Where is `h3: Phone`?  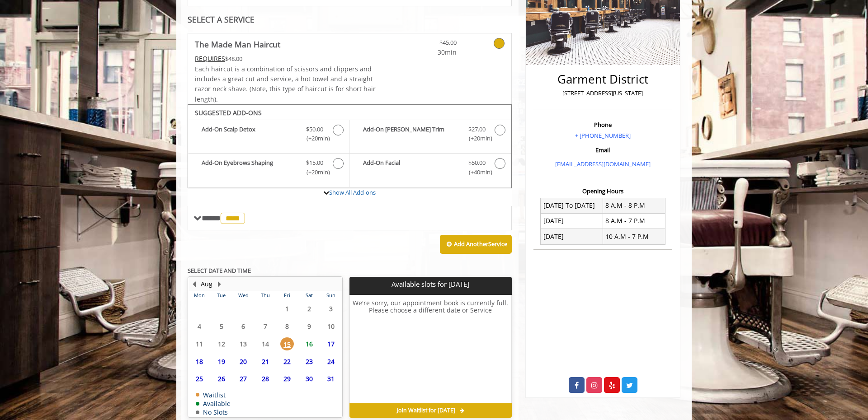 h3: Phone is located at coordinates (602, 124).